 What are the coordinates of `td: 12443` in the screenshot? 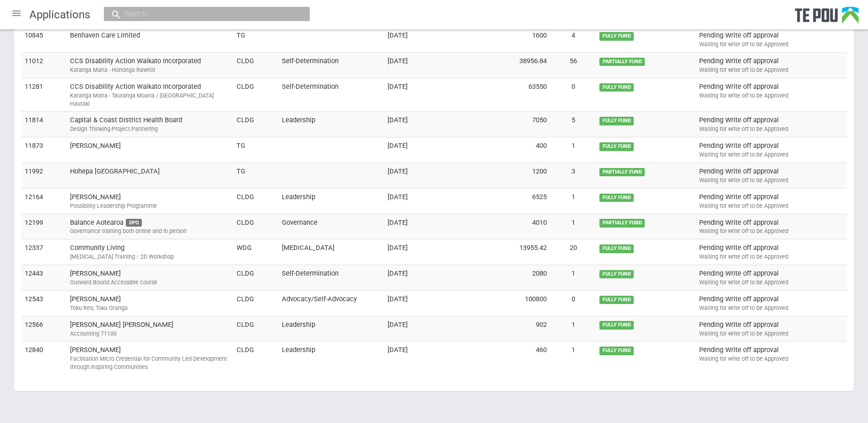 It's located at (44, 278).